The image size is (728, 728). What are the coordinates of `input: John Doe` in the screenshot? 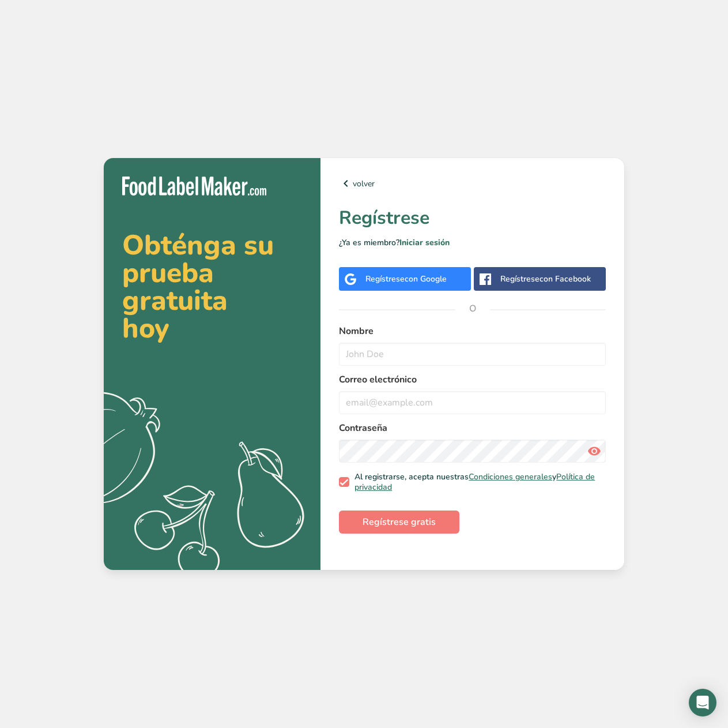 It's located at (472, 354).